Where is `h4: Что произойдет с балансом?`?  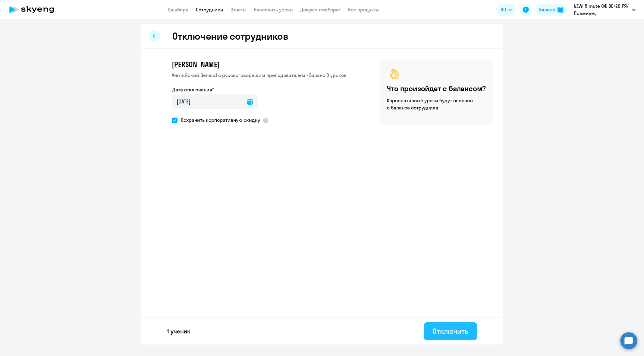 h4: Что произойдет с балансом? is located at coordinates (436, 89).